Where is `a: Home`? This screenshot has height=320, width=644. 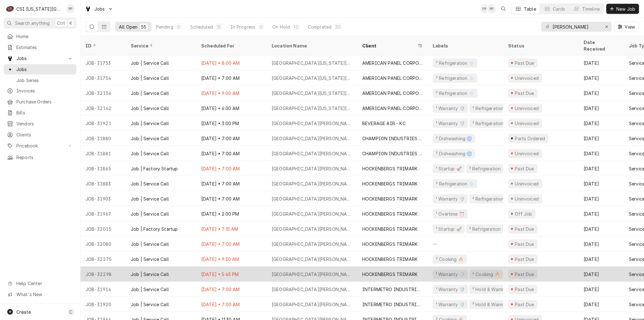 a: Home is located at coordinates (40, 36).